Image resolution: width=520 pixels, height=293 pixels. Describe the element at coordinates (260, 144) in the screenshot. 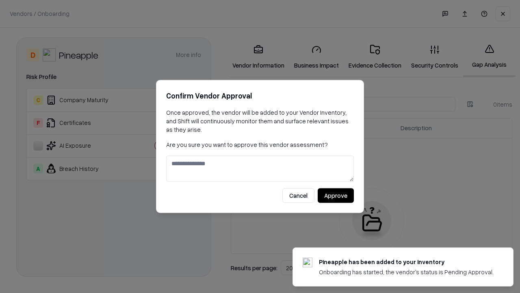

I see `p: Are you sure you want to approve this vendor assessment?` at that location.